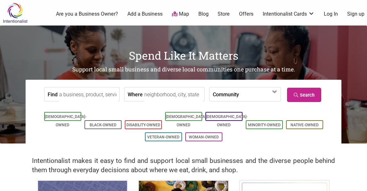  I want to click on a: Add a Business, so click(145, 14).